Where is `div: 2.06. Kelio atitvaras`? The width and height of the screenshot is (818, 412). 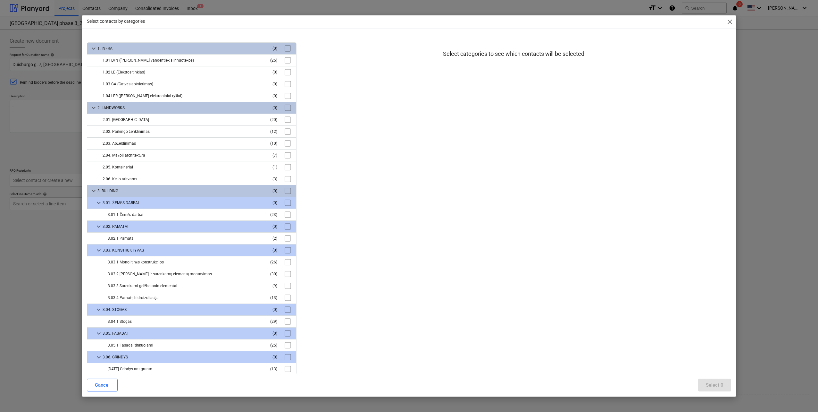 div: 2.06. Kelio atitvaras is located at coordinates (182, 179).